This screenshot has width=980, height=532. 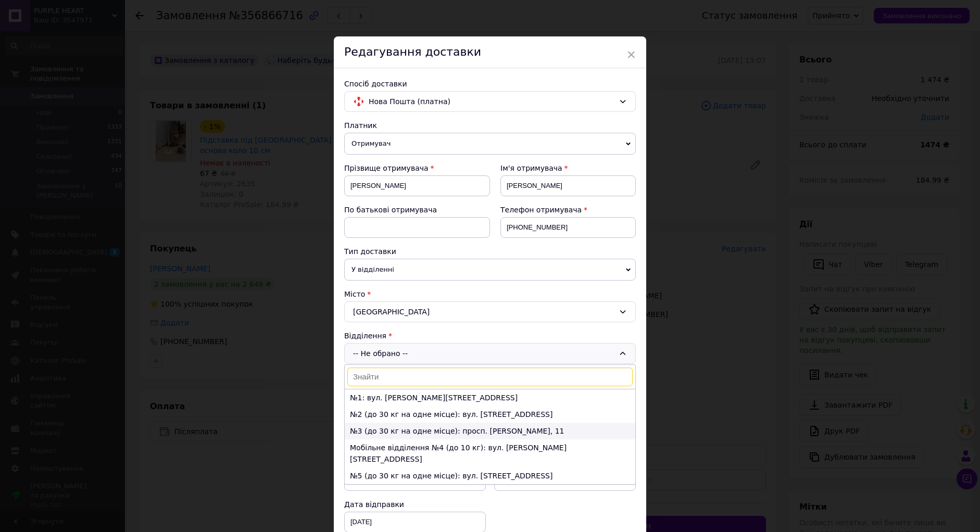 I want to click on span: Тип доставки, so click(x=370, y=252).